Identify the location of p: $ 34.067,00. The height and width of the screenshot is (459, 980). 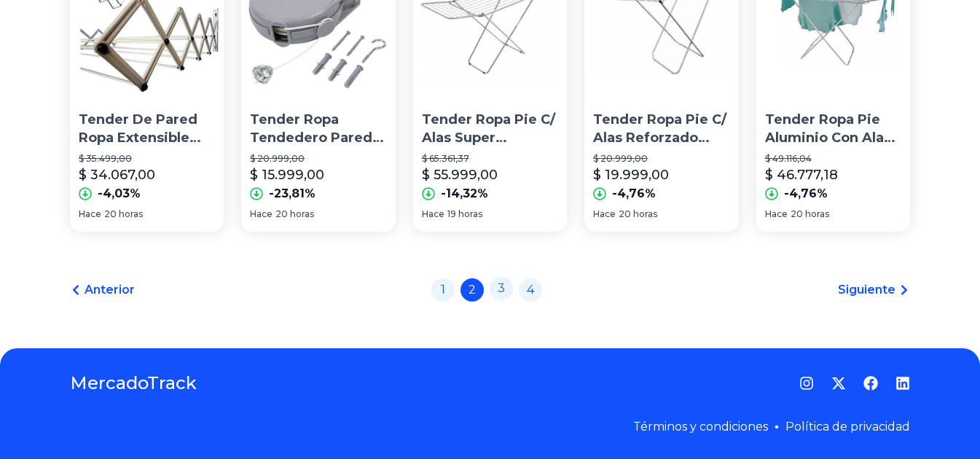
(116, 175).